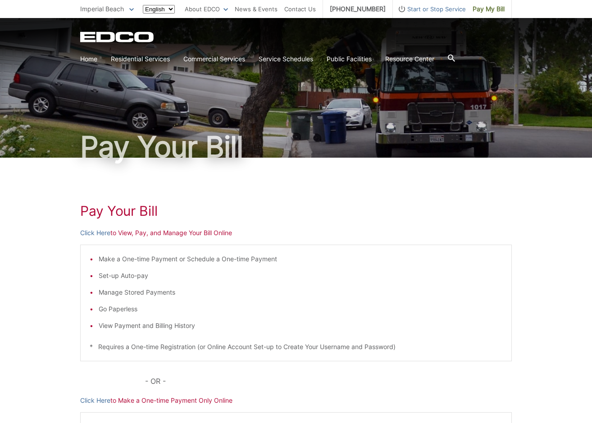 This screenshot has width=592, height=423. What do you see at coordinates (300, 309) in the screenshot?
I see `li: Go Paperless` at bounding box center [300, 309].